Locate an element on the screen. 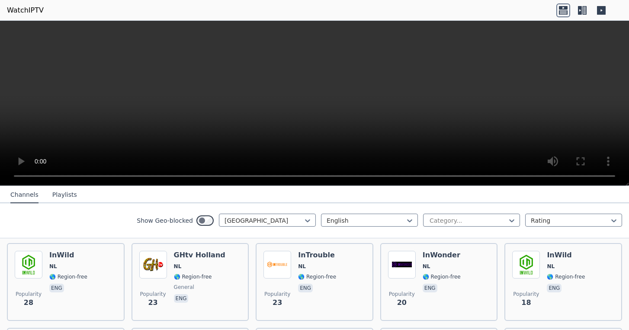 The height and width of the screenshot is (330, 629). img: InWonder is located at coordinates (402, 265).